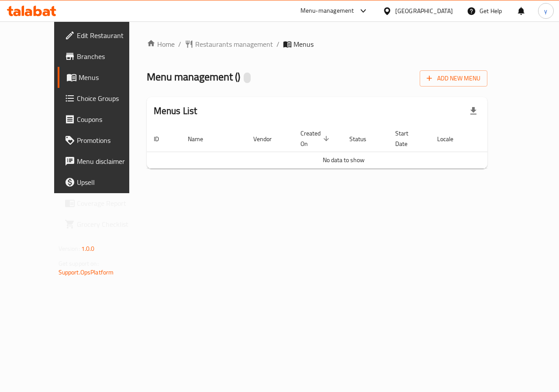 This screenshot has height=392, width=559. What do you see at coordinates (103, 77) in the screenshot?
I see `a: Menus` at bounding box center [103, 77].